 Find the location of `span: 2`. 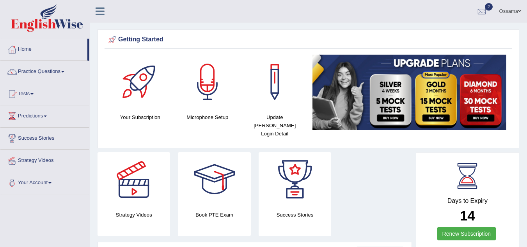

span: 2 is located at coordinates (488, 7).